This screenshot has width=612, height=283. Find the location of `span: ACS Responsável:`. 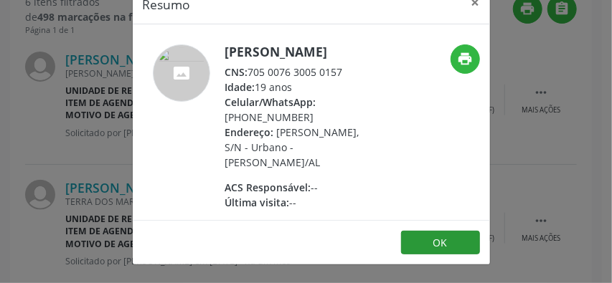

span: ACS Responsável: is located at coordinates (268, 187).